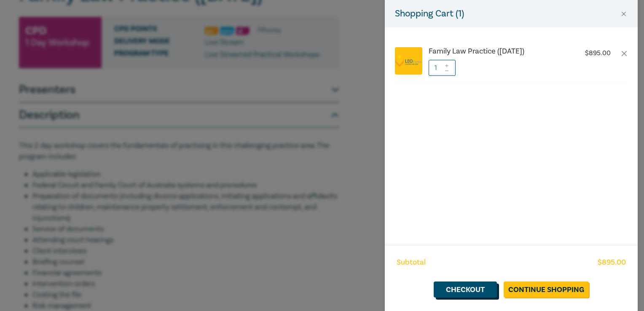 The image size is (644, 311). What do you see at coordinates (409, 61) in the screenshot?
I see `img: logo.png` at bounding box center [409, 61].